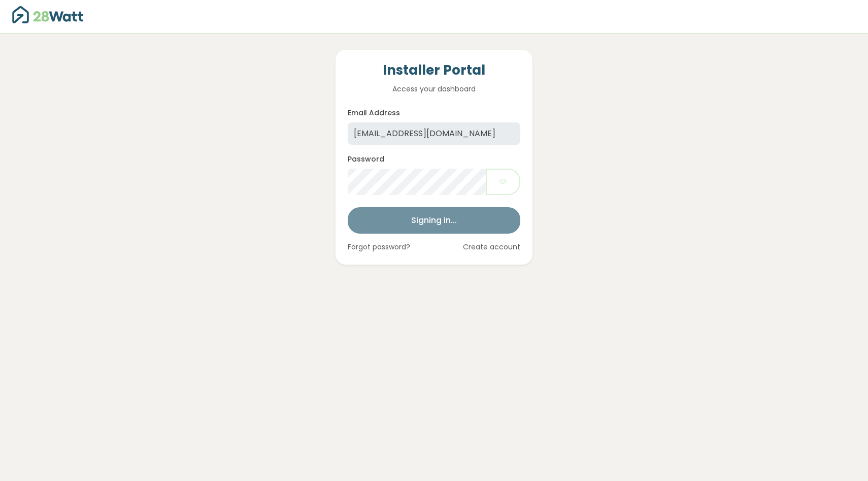  I want to click on label: Email Address, so click(374, 113).